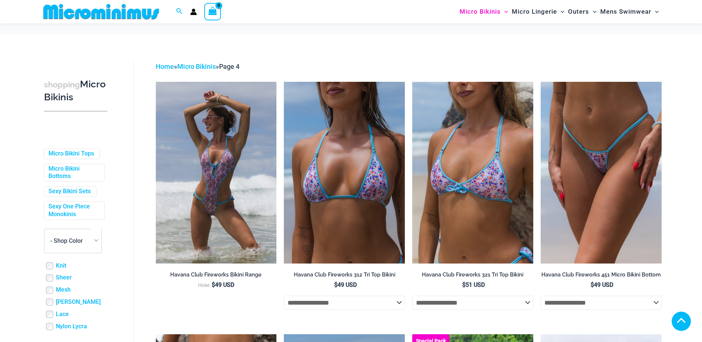 The width and height of the screenshot is (702, 342). What do you see at coordinates (62, 314) in the screenshot?
I see `a: Lace` at bounding box center [62, 314].